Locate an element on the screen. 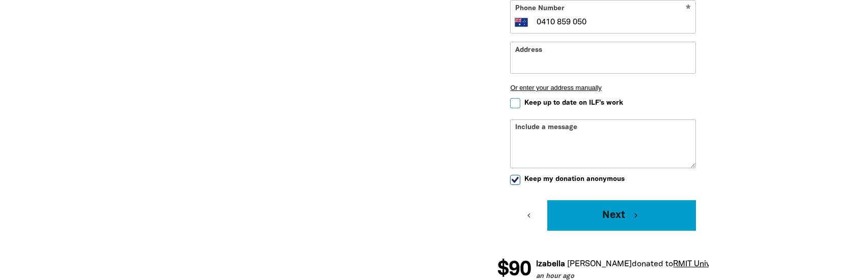 The height and width of the screenshot is (280, 868). button: Or enter your address manually is located at coordinates (603, 88).